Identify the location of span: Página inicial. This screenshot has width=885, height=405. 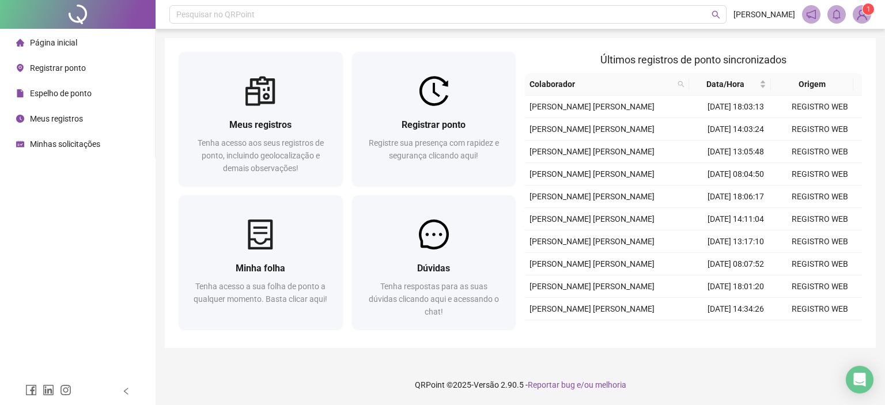
(54, 43).